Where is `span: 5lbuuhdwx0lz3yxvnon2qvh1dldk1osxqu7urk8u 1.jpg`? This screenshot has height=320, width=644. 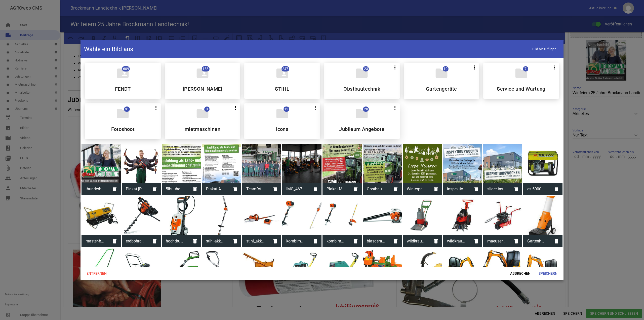 span: 5lbuuhdwx0lz3yxvnon2qvh1dldk1osxqu7urk8u 1.jpg is located at coordinates (175, 189).